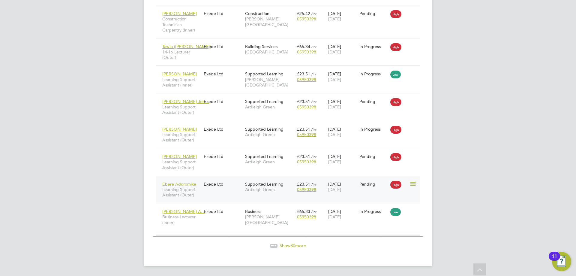  Describe the element at coordinates (257, 14) in the screenshot. I see `span: Construction` at that location.